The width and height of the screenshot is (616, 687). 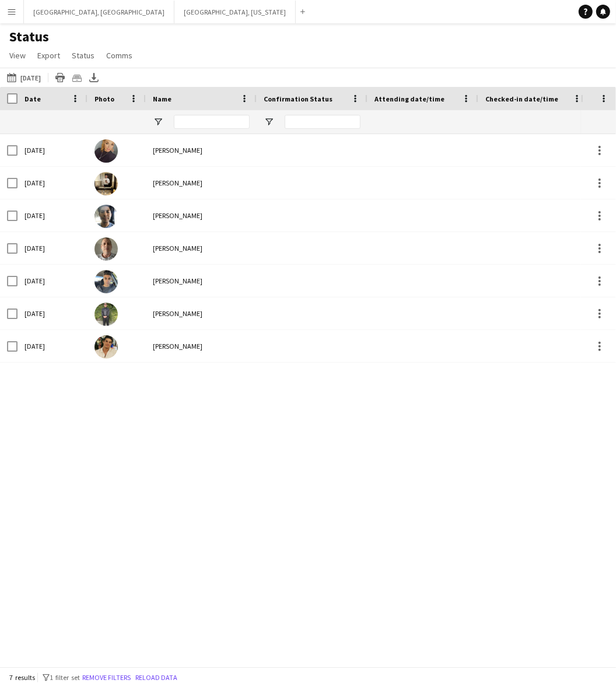 What do you see at coordinates (65, 677) in the screenshot?
I see `span: 1 filter set` at bounding box center [65, 677].